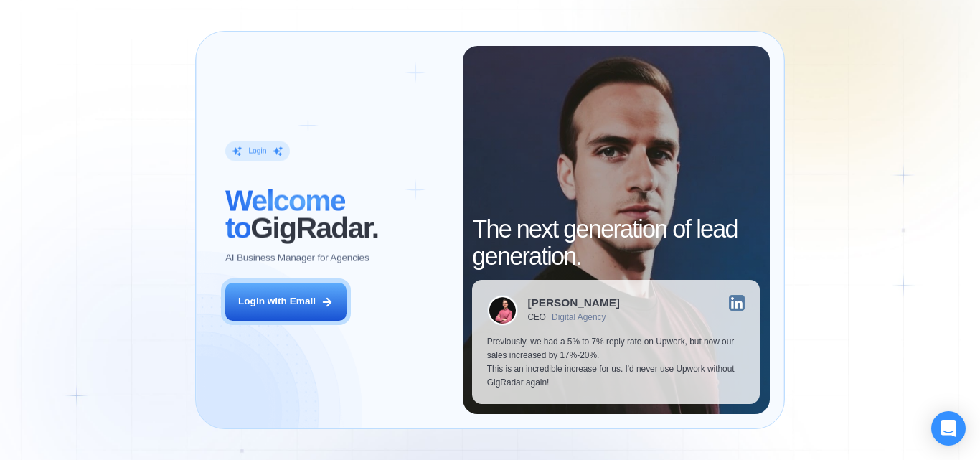 This screenshot has width=980, height=460. What do you see at coordinates (536, 317) in the screenshot?
I see `div: CEO` at bounding box center [536, 317].